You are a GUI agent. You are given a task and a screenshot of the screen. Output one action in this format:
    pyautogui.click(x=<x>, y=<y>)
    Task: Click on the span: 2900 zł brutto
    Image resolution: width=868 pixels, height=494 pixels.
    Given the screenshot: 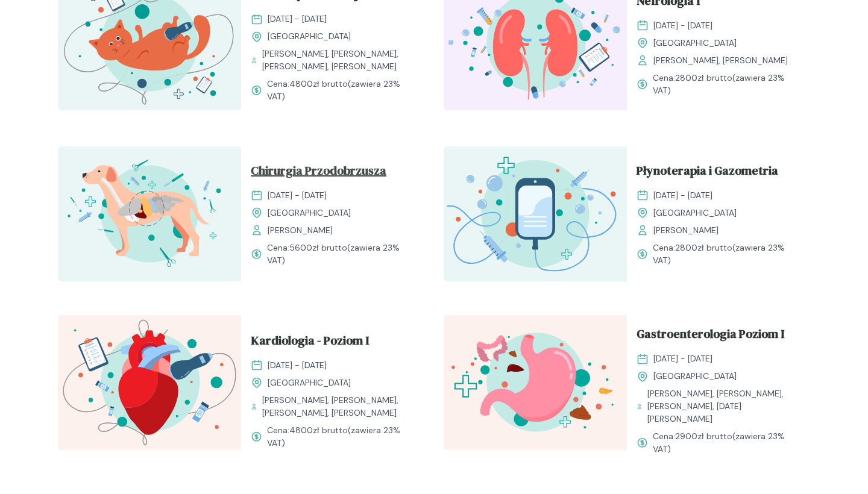 What is the action you would take?
    pyautogui.click(x=704, y=436)
    